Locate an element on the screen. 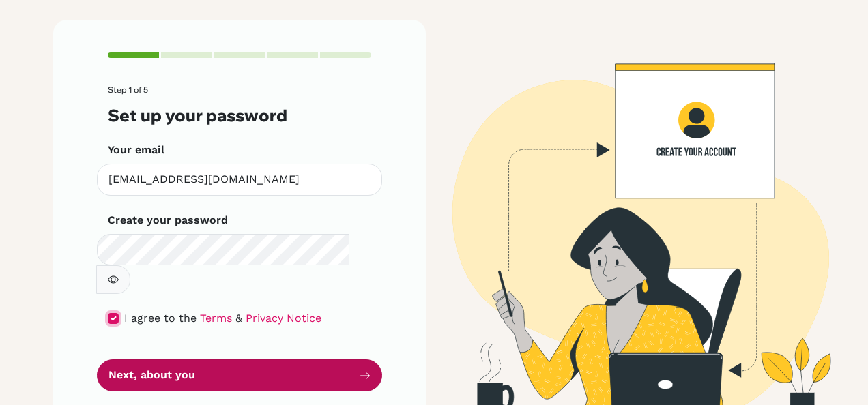 The width and height of the screenshot is (868, 405). input: Insert your email* is located at coordinates (239, 180).